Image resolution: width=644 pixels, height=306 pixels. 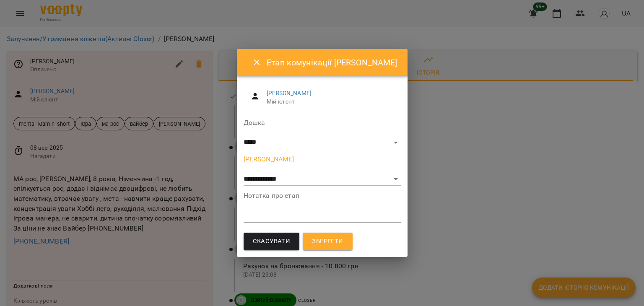 What do you see at coordinates (327, 241) in the screenshot?
I see `button: Зберегти` at bounding box center [327, 241].